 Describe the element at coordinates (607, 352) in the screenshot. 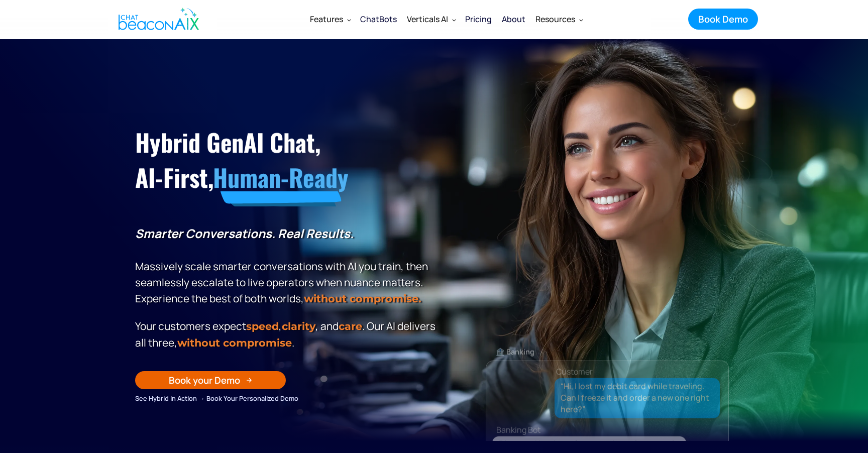

I see `div: 🏦 Banking` at that location.